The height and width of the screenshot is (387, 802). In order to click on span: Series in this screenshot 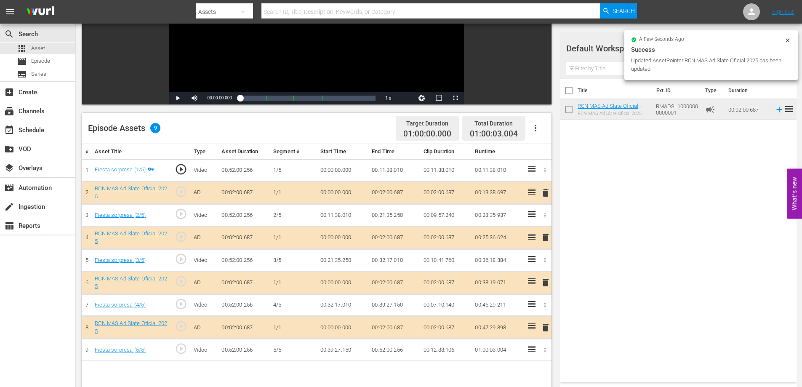, I will do `click(39, 74)`.